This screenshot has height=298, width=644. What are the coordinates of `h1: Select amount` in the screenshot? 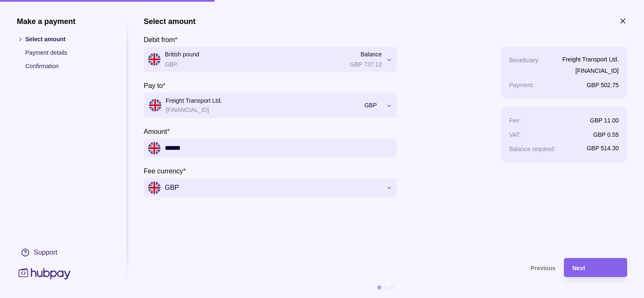 It's located at (170, 21).